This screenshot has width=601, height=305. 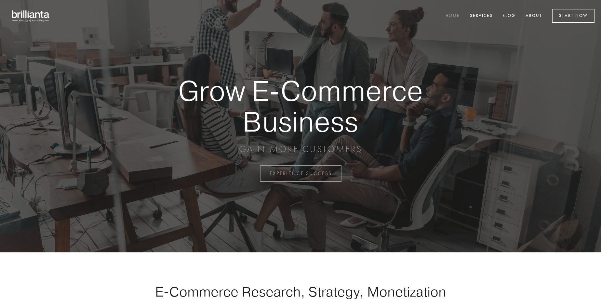 What do you see at coordinates (453, 16) in the screenshot?
I see `a: Home` at bounding box center [453, 16].